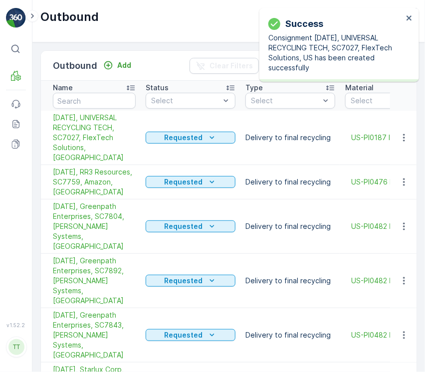 The height and width of the screenshot is (372, 425). Describe the element at coordinates (94, 101) in the screenshot. I see `input: Search` at that location.